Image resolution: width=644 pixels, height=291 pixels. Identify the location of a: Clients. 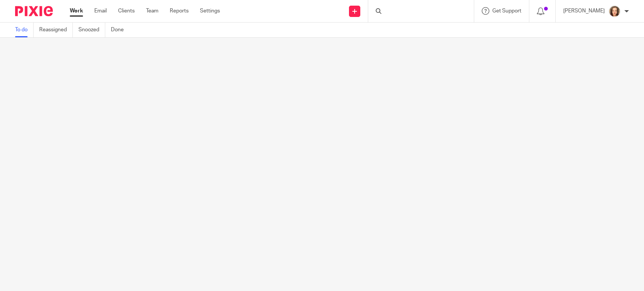
(126, 11).